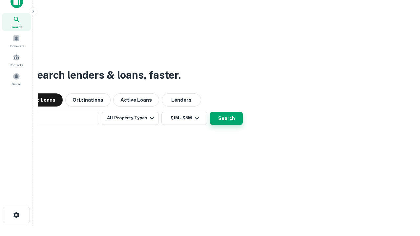 This screenshot has height=236, width=420. Describe the element at coordinates (16, 79) in the screenshot. I see `div: Saved` at that location.